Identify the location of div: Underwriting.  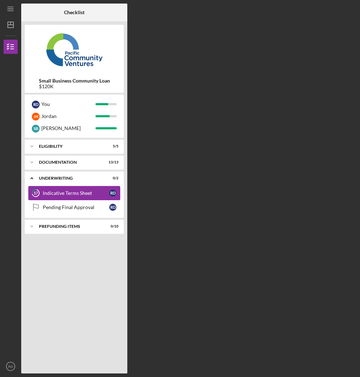
(70, 178).